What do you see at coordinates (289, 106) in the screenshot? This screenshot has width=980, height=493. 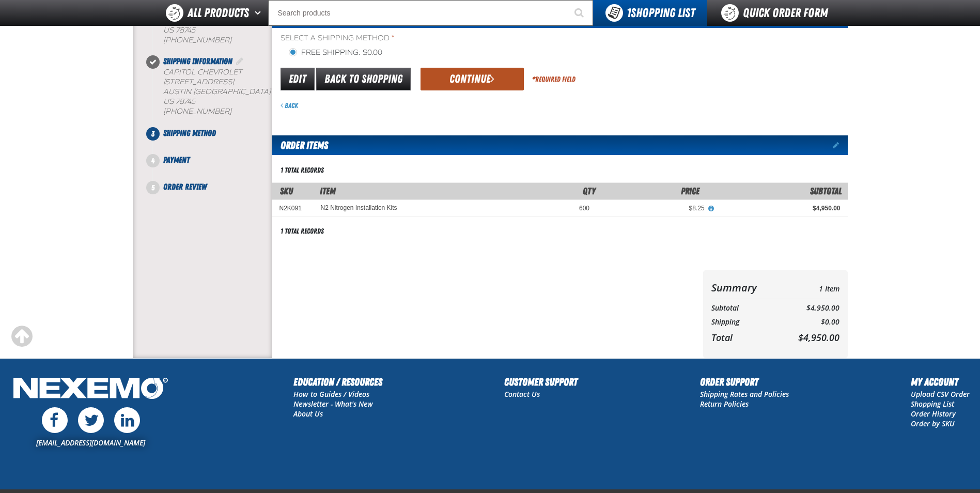 I see `a: Back` at bounding box center [289, 106].